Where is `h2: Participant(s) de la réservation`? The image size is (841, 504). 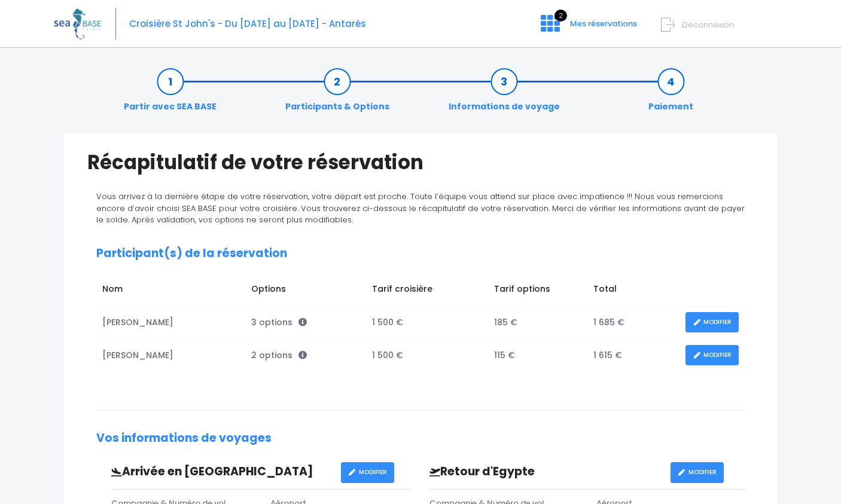 h2: Participant(s) de la réservation is located at coordinates (420, 254).